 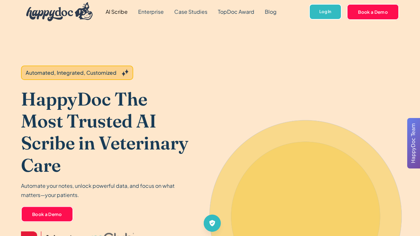 What do you see at coordinates (125, 73) in the screenshot?
I see `img: Grey sparkles.` at bounding box center [125, 73].